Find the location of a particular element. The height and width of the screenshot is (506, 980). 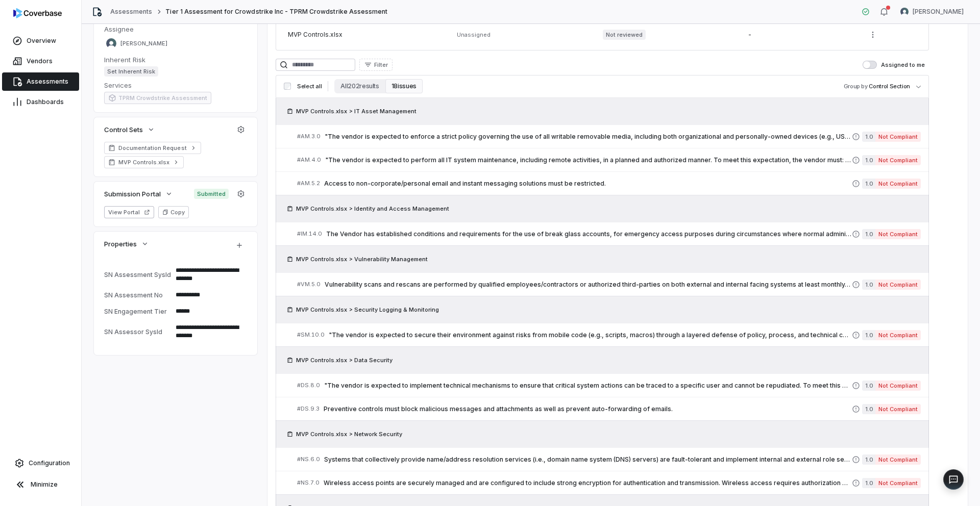

a: #NS.6.0Systems that collectively provide name/address resolution services (i.e., domain name syst... is located at coordinates (609, 459).